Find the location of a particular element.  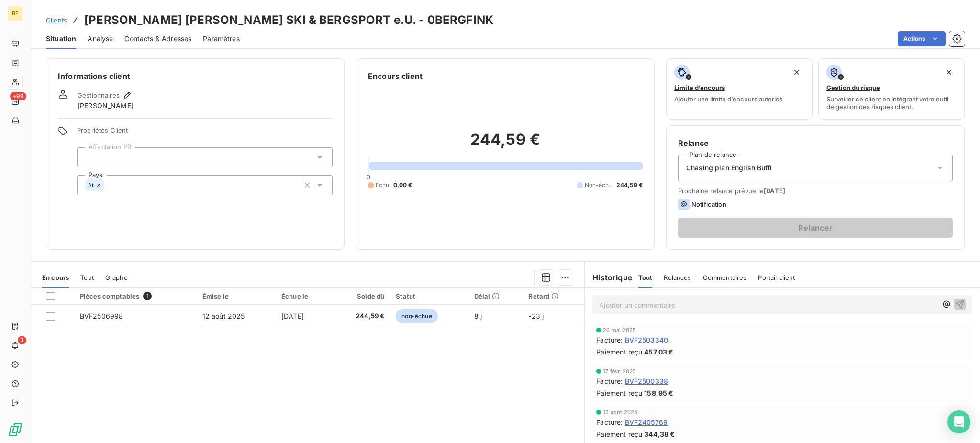

span: 158,95 € is located at coordinates (658, 393).